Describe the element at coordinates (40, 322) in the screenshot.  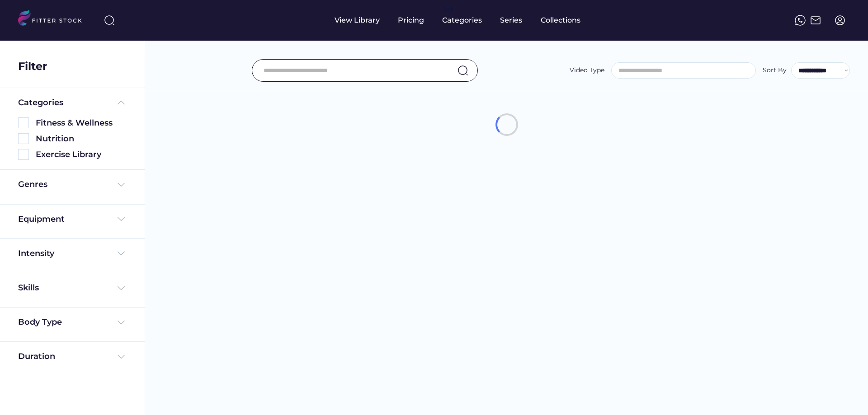
I see `div: Body Type` at that location.